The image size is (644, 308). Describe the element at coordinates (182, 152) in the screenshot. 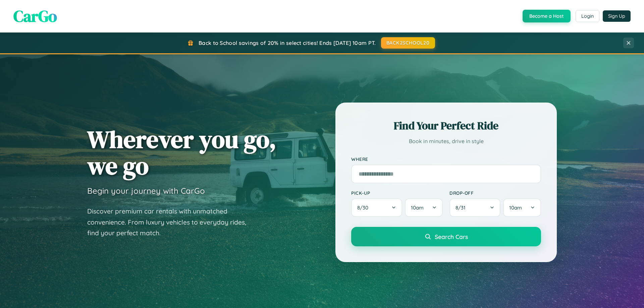

I see `h1: Wherever you go, we go` at that location.